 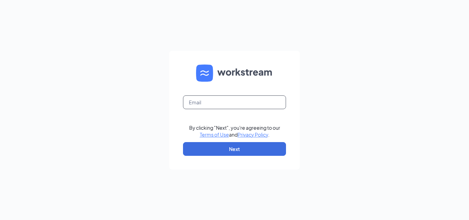 I want to click on input: Email, so click(x=234, y=102).